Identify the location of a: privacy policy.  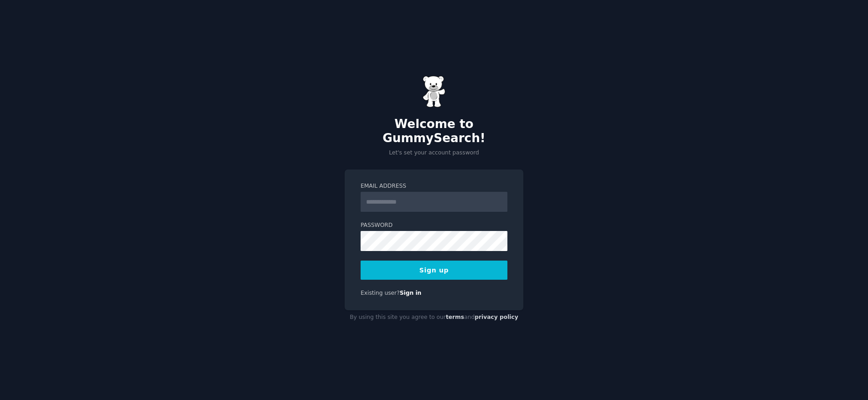
(497, 318).